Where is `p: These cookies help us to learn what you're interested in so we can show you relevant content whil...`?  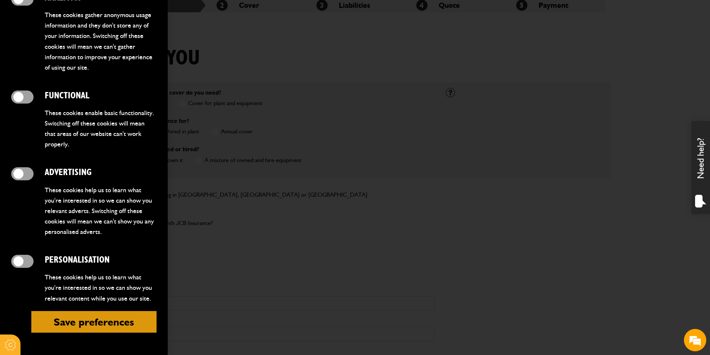 p: These cookies help us to learn what you're interested in so we can show you relevant content whil... is located at coordinates (101, 288).